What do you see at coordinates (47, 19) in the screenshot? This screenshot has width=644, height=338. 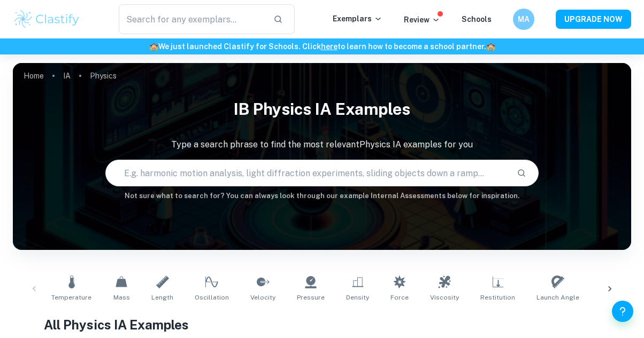 I see `a: Clastify logo` at bounding box center [47, 19].